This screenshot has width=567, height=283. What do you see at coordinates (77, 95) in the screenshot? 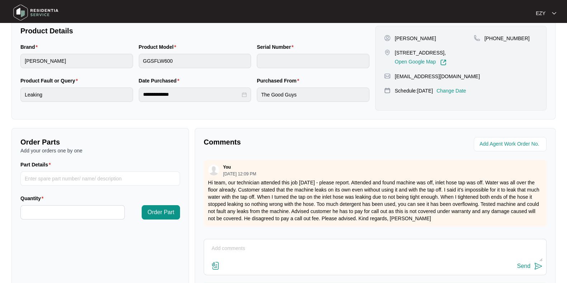
I see `input: Product Fault or Query` at bounding box center [77, 95].